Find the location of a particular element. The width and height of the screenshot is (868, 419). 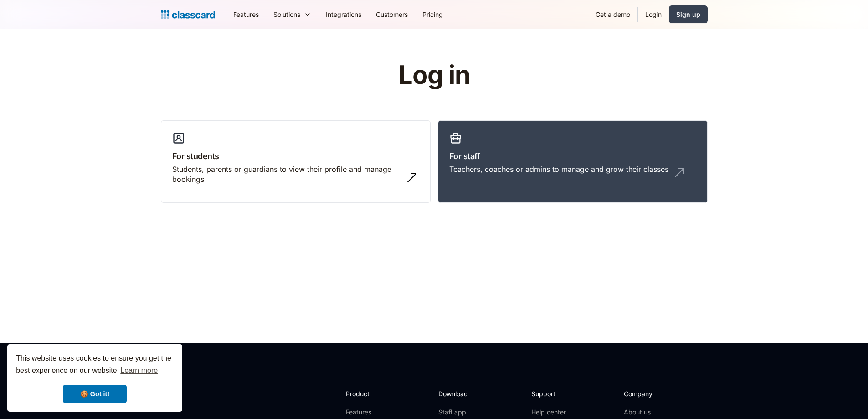

a: For staffTeachers, coaches or admins to manage and grow their classes is located at coordinates (573, 162).